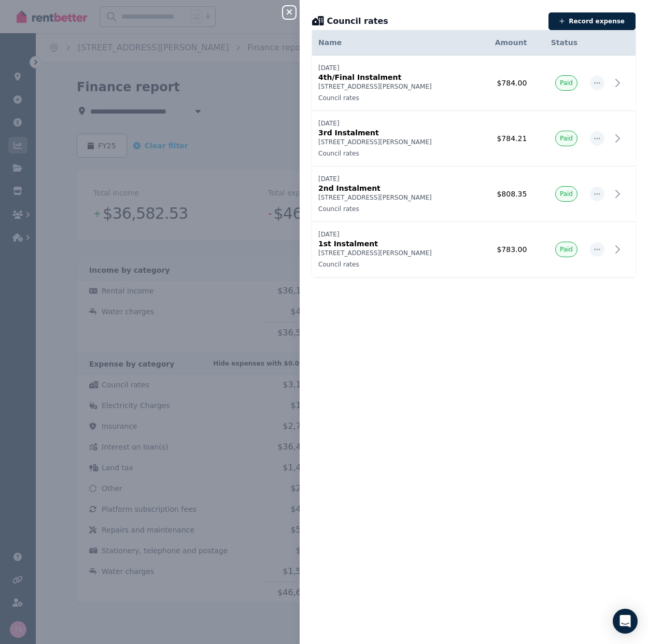  Describe the element at coordinates (504, 43) in the screenshot. I see `th: Amount` at that location.